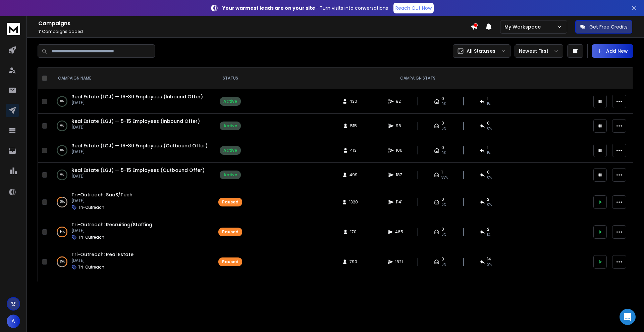 The height and width of the screenshot is (332, 644). Describe the element at coordinates (14, 321) in the screenshot. I see `button: A` at that location.